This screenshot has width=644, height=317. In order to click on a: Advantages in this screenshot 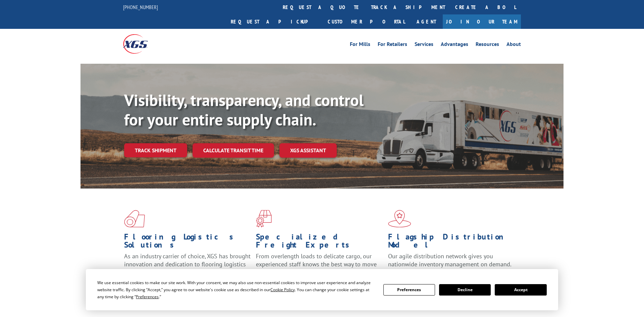, I will do `click(454, 45)`.